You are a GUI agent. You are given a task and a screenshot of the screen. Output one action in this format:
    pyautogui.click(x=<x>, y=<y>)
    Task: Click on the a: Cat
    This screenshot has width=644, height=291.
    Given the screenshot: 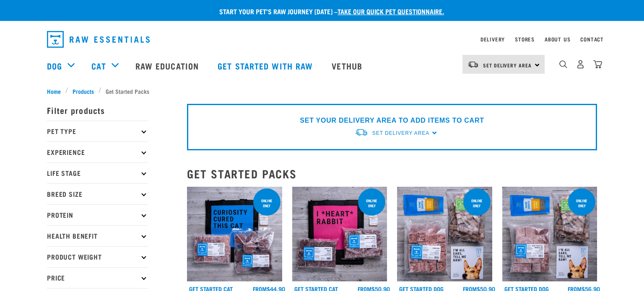 What is the action you would take?
    pyautogui.click(x=98, y=66)
    